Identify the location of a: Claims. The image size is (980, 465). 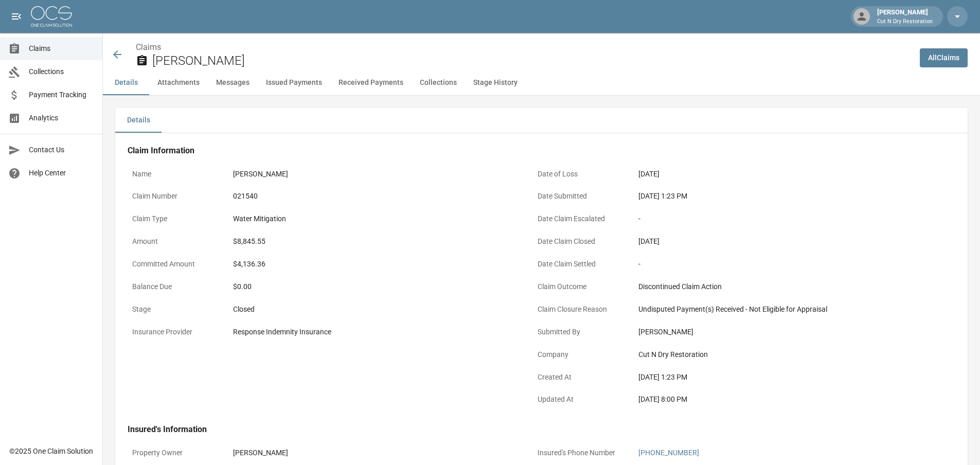
(148, 47).